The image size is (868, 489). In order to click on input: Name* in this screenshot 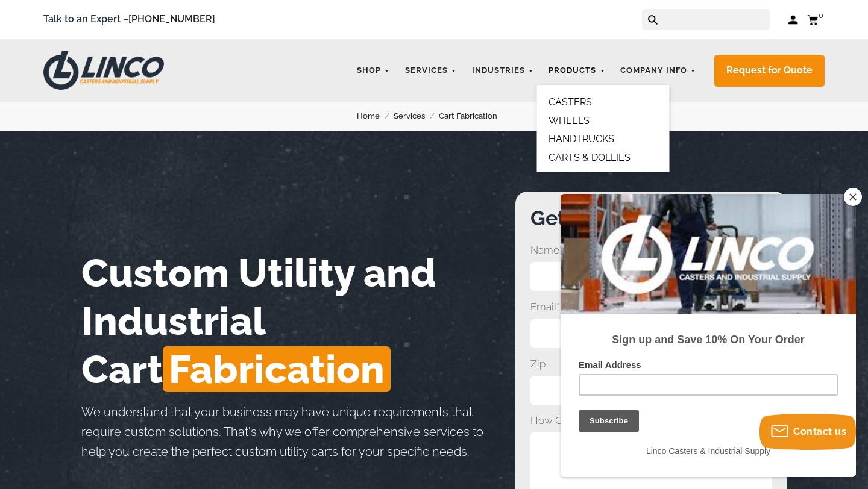, I will do `click(587, 276)`.